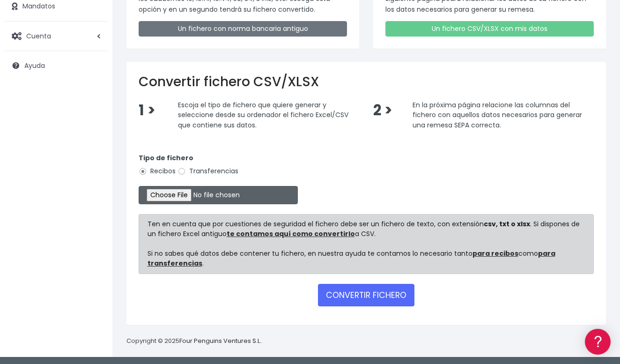 The image size is (620, 364). Describe the element at coordinates (507, 224) in the screenshot. I see `strong: csv, txt o xlsx` at that location.